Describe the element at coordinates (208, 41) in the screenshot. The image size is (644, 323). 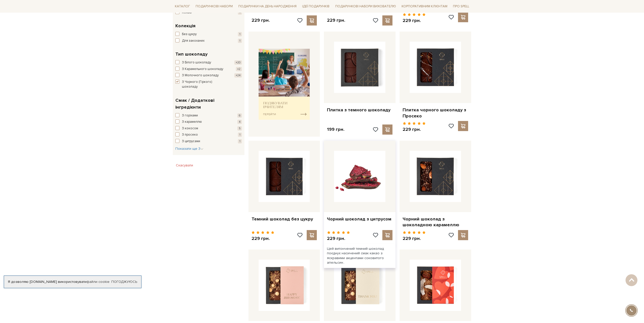
I see `button: Для закоханих 1` at that location.